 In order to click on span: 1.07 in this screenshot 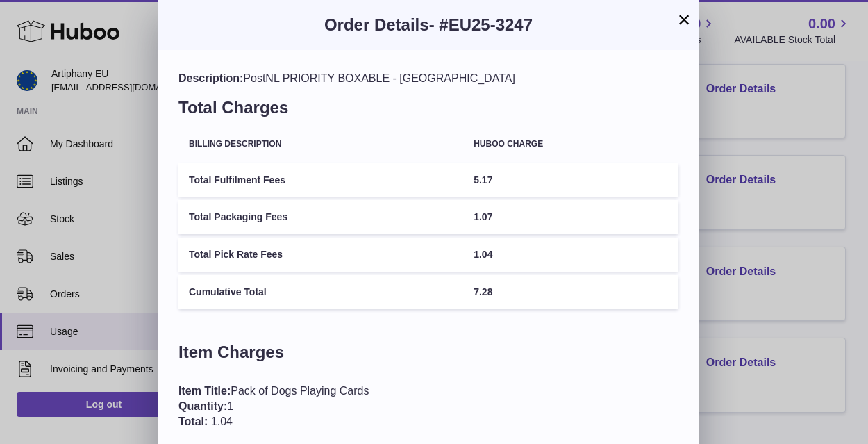, I will do `click(483, 217)`.